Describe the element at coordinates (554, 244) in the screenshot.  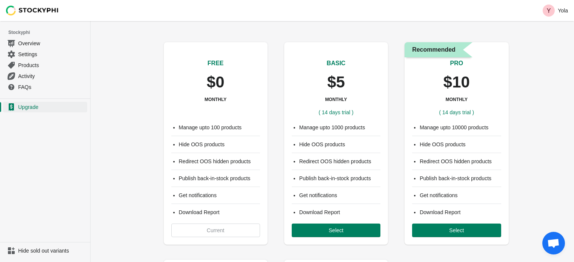
I see `div: Open chat` at that location.